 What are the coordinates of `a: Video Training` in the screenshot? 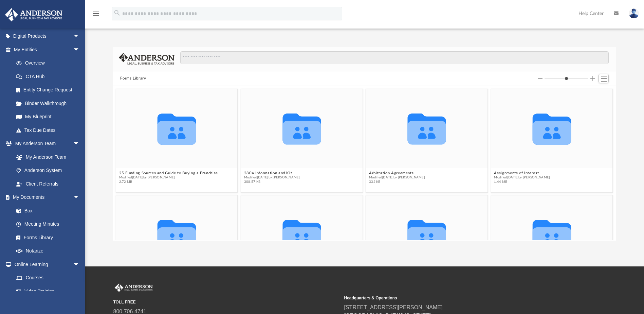 It's located at (46, 291).